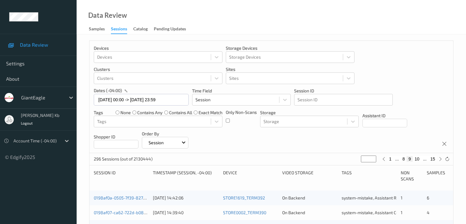 The height and width of the screenshot is (224, 466). What do you see at coordinates (158, 69) in the screenshot?
I see `p: Clusters` at bounding box center [158, 69].